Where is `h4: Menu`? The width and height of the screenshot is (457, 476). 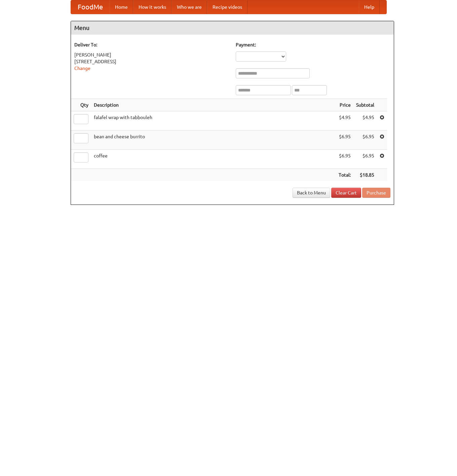
h4: Menu is located at coordinates (232, 28).